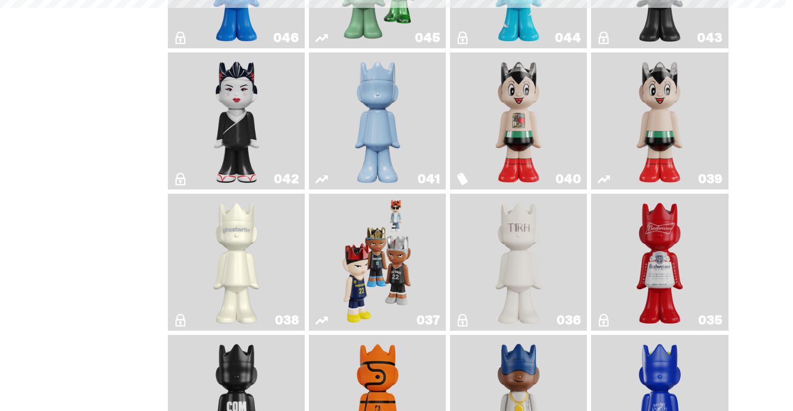  Describe the element at coordinates (378, 121) in the screenshot. I see `img: Schrödinger's ghost: Winter Blue` at that location.